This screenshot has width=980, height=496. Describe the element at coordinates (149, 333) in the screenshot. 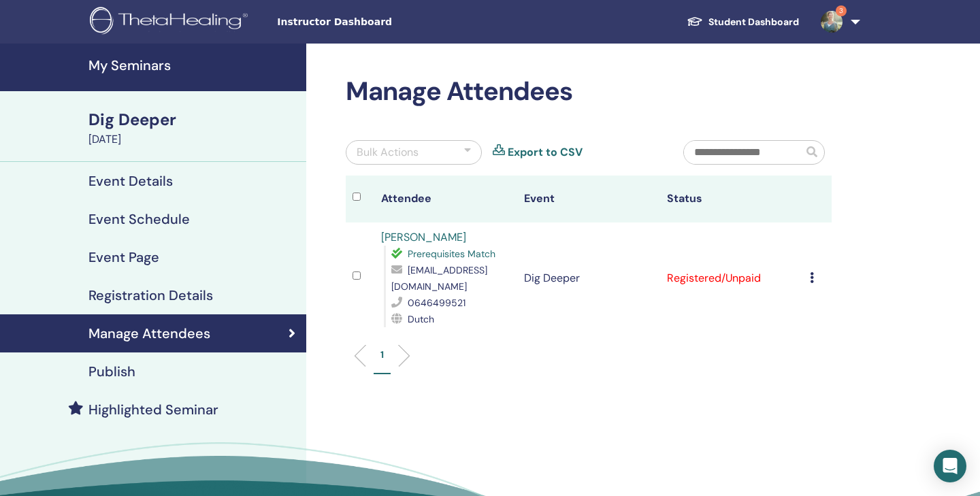

I see `h4: Manage Attendees` at that location.